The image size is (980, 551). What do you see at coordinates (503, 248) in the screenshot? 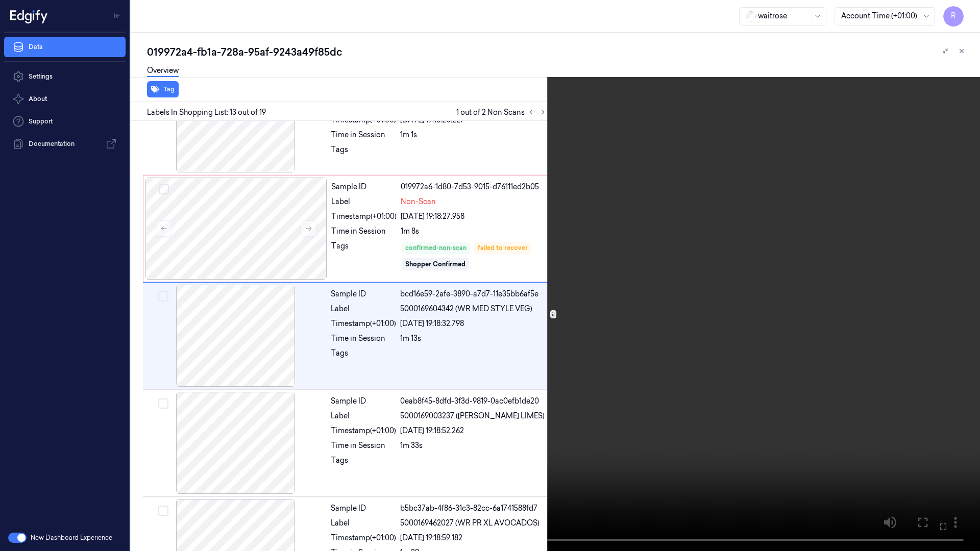
I see `div: failed to recover` at bounding box center [503, 248].